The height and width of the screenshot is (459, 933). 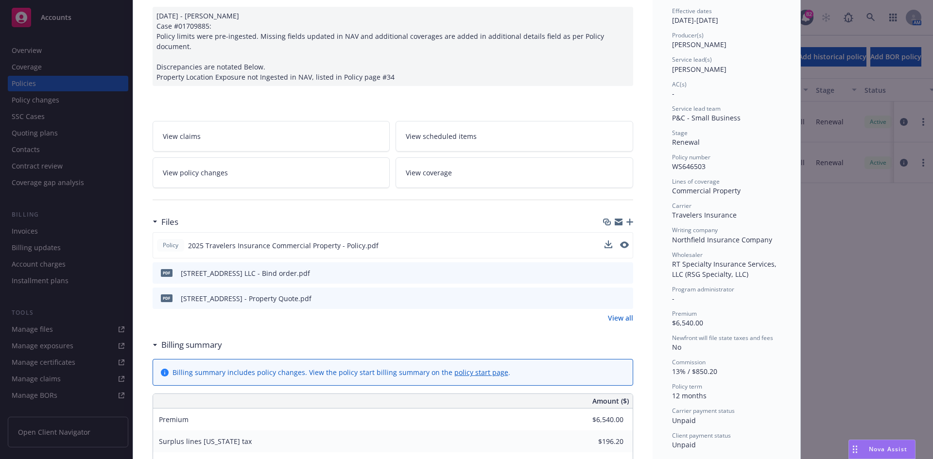 What do you see at coordinates (689, 166) in the screenshot?
I see `span: WS646503` at bounding box center [689, 166].